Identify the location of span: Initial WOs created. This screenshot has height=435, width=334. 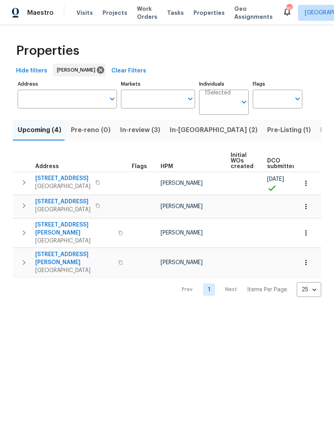
(242, 161).